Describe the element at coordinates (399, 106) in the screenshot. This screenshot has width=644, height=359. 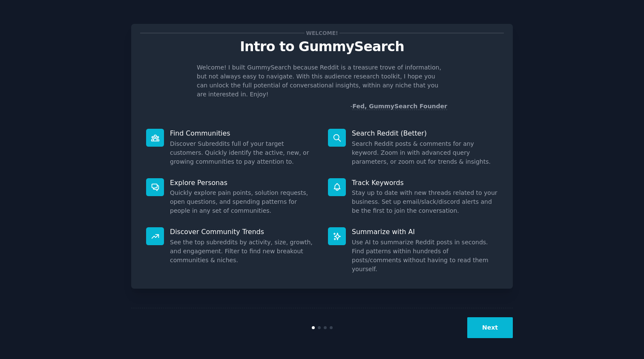
I see `a: Fed, GummySearch Founder` at that location.